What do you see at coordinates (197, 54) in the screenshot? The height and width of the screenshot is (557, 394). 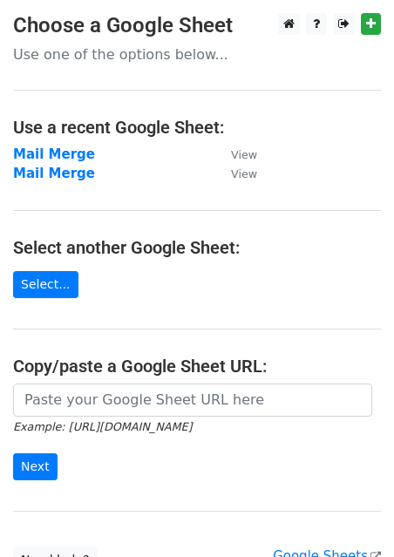 I see `p: Use one of the options below...` at bounding box center [197, 54].